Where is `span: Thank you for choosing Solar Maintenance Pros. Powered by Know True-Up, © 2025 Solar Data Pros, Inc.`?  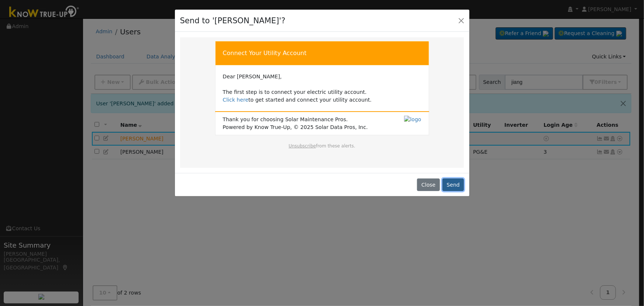
span: Thank you for choosing Solar Maintenance Pros. Powered by Know True-Up, © 2025 Solar Data Pros, Inc. is located at coordinates (295, 123).